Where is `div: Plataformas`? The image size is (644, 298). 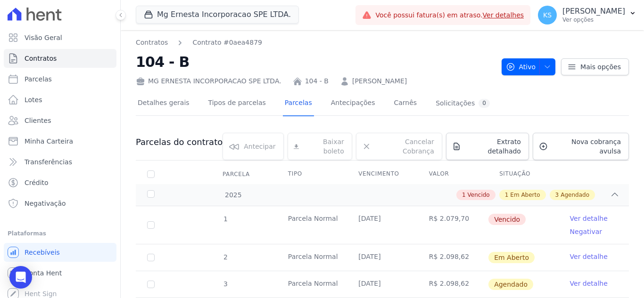
div: Plataformas is located at coordinates (60, 234).